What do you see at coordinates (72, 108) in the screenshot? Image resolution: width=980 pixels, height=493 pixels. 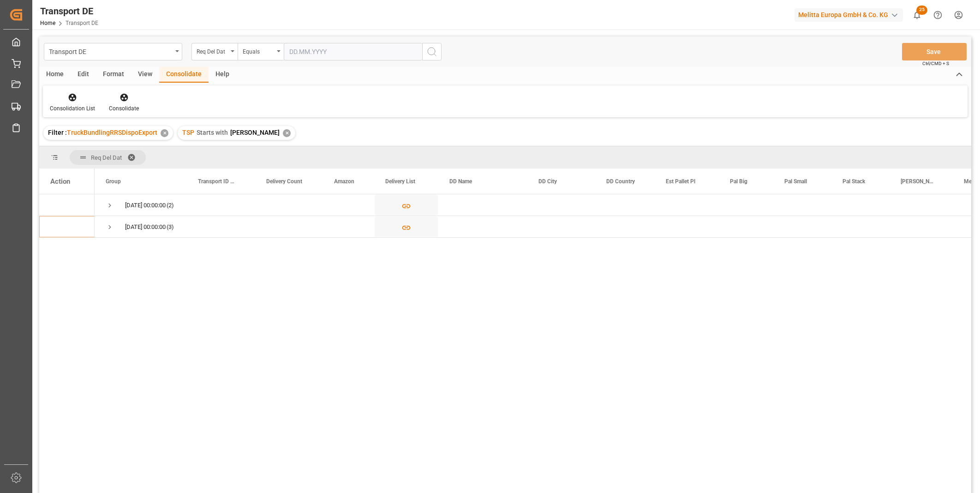 I see `div: Consolidation List` at bounding box center [72, 108].